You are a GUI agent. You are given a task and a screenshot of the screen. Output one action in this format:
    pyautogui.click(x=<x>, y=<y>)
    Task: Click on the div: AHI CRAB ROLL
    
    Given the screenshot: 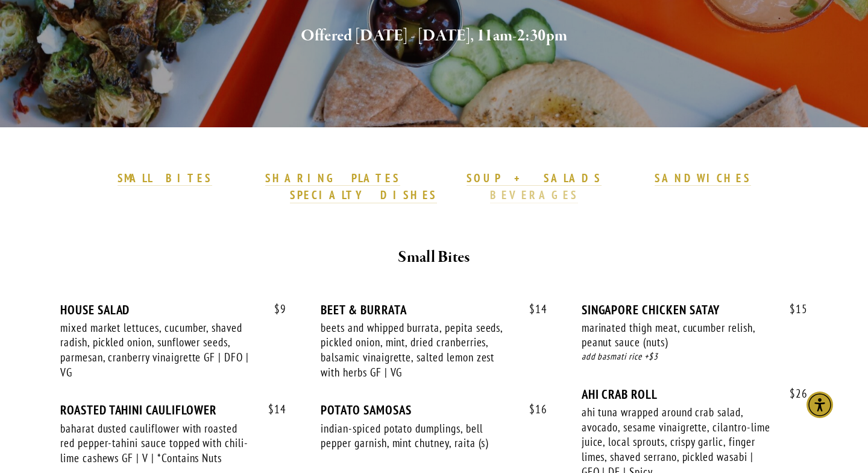 What is the action you would take?
    pyautogui.click(x=694, y=394)
    